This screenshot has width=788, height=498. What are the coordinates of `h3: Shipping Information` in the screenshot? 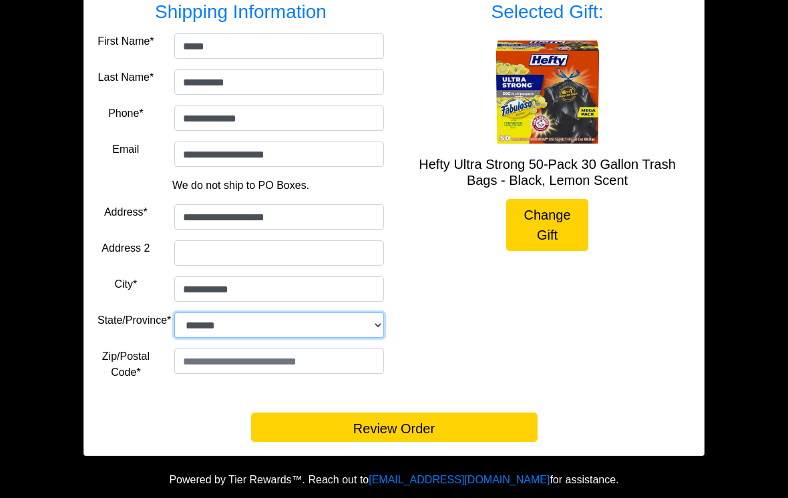 It's located at (240, 12).